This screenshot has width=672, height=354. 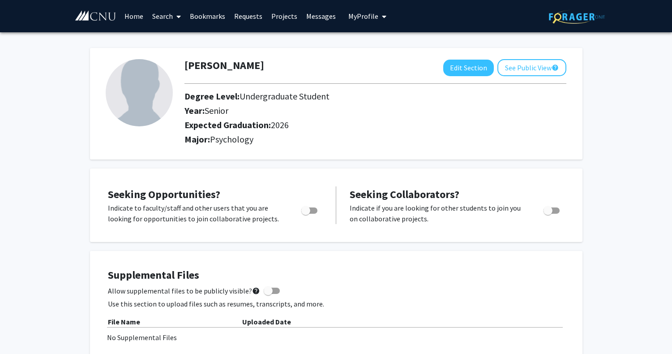 What do you see at coordinates (344, 111) in the screenshot?
I see `h2: Year:` at bounding box center [344, 111].